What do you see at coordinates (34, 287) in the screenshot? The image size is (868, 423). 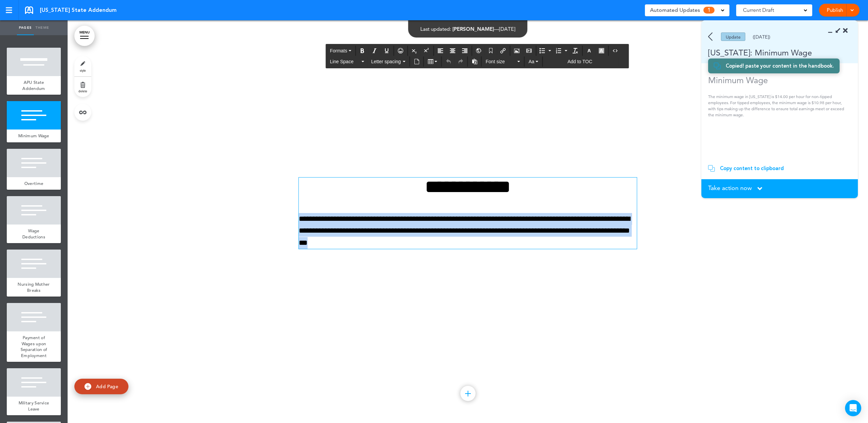 I see `a: Nursing Mother Breaks` at bounding box center [34, 287].